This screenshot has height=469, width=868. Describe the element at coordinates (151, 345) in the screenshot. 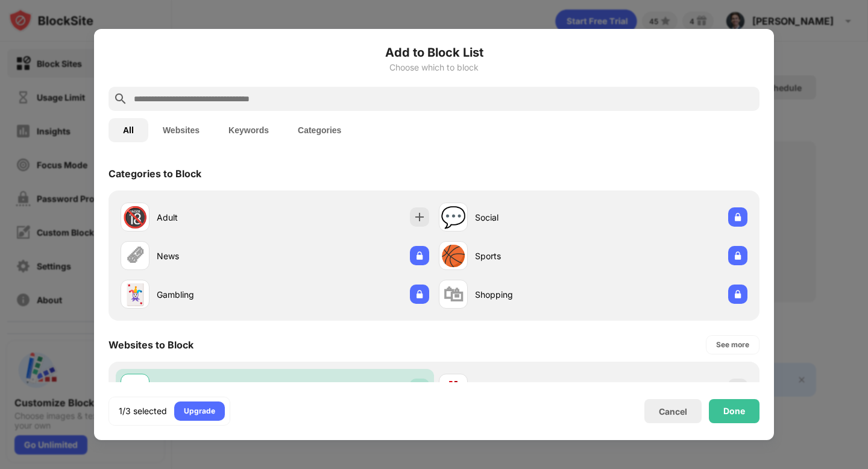

I see `div: Websites to Block` at that location.